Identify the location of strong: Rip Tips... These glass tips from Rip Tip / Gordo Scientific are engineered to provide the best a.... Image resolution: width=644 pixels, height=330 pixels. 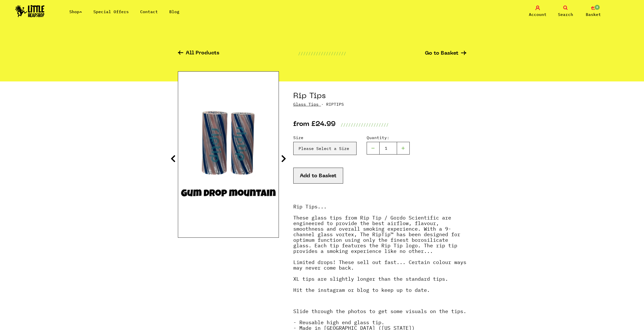
(380, 248).